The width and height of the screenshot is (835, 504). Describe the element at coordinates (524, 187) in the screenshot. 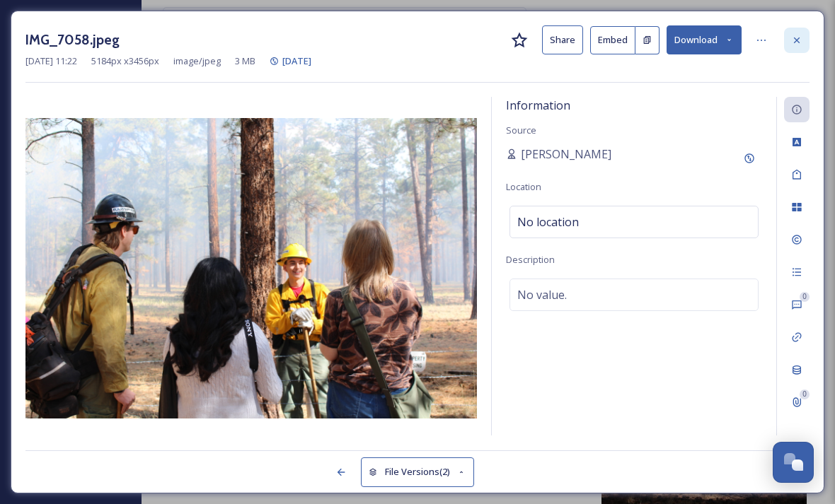

I see `span: Location` at that location.